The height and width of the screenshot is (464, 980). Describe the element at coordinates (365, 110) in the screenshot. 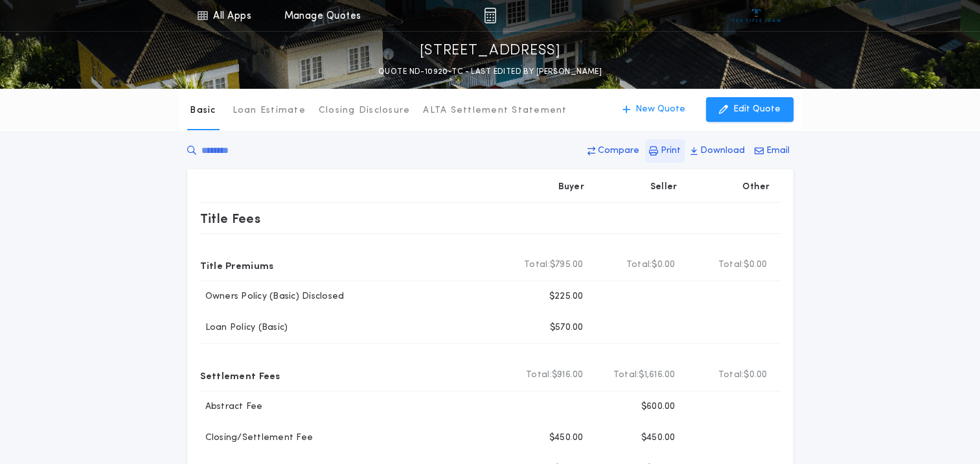

I see `p: Closing Disclosure` at that location.